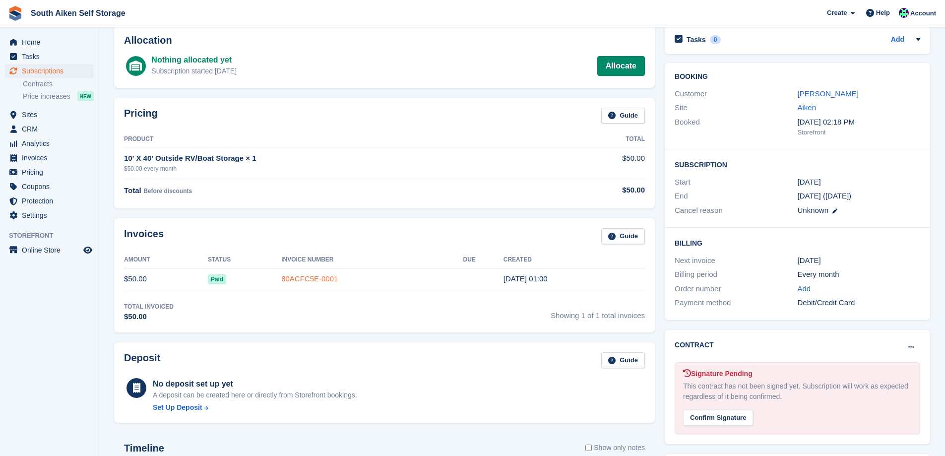 This screenshot has width=945, height=456. What do you see at coordinates (52, 250) in the screenshot?
I see `span: Online Store` at bounding box center [52, 250].